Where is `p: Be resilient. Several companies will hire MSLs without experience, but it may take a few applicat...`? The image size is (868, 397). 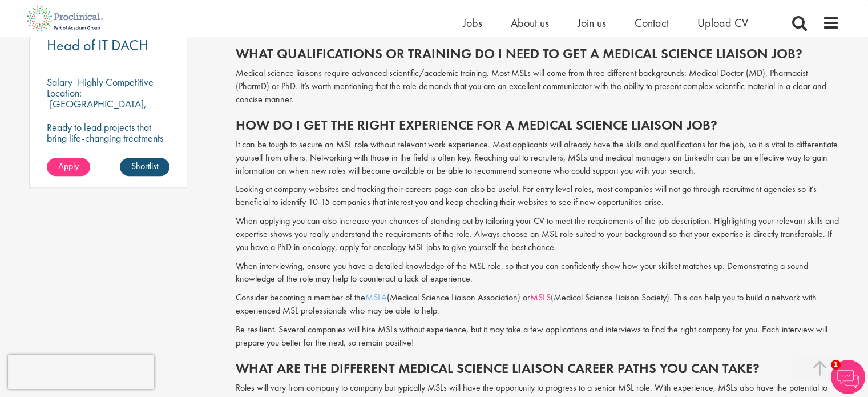 p: Be resilient. Several companies will hire MSLs without experience, but it may take a few applicat... is located at coordinates (538, 336).